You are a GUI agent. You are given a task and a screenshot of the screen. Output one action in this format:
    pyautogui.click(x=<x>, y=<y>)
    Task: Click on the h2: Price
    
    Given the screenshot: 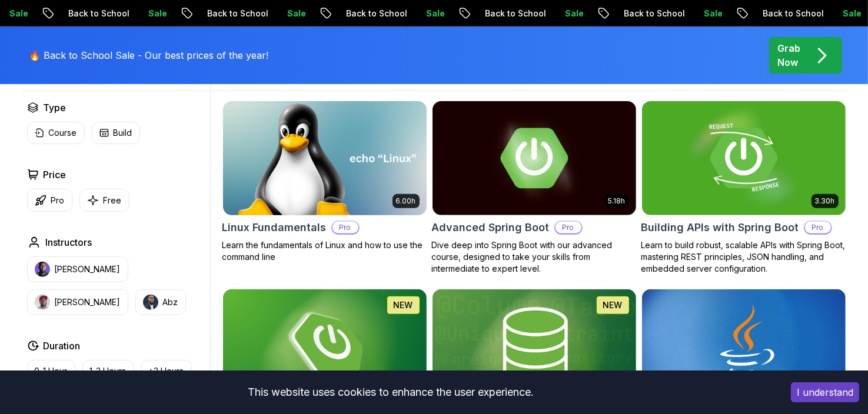 What is the action you would take?
    pyautogui.click(x=55, y=175)
    